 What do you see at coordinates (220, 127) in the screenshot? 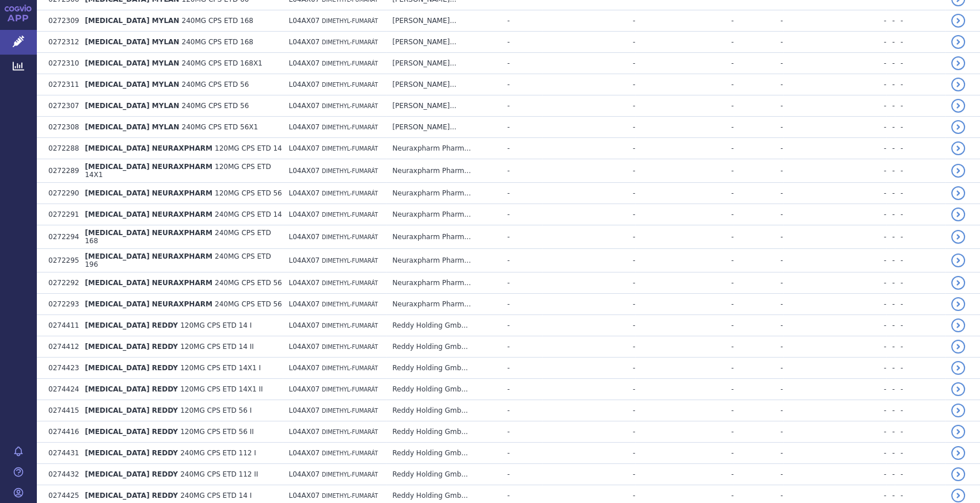
I see `span: 240MG CPS ETD 56X1` at bounding box center [220, 127].